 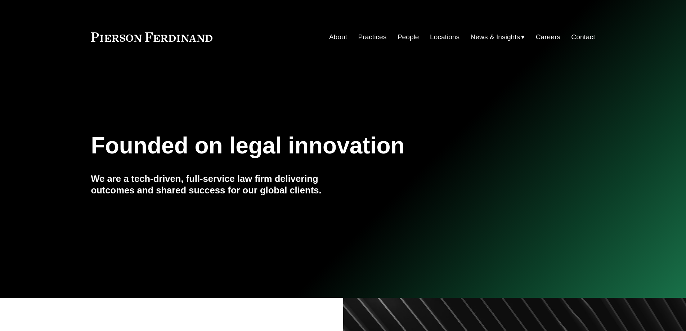 What do you see at coordinates (445, 37) in the screenshot?
I see `a: Locations` at bounding box center [445, 37].